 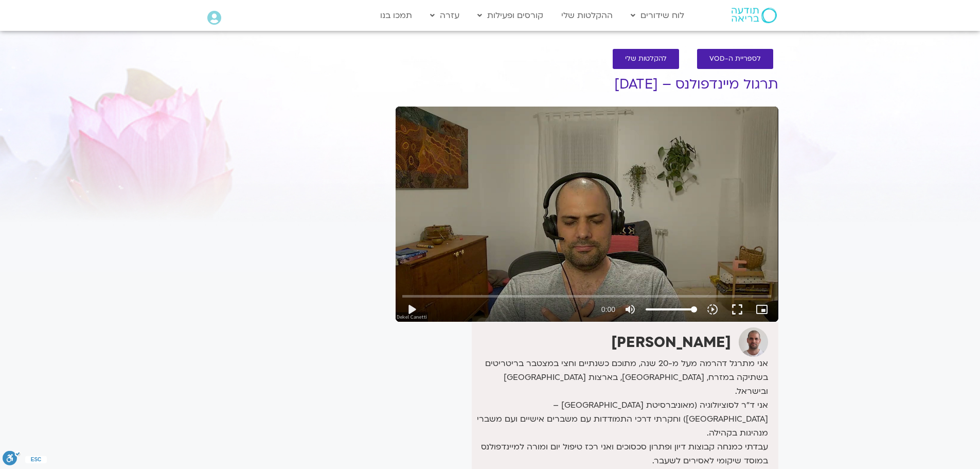 I want to click on span: להקלטות שלי, so click(x=645, y=58).